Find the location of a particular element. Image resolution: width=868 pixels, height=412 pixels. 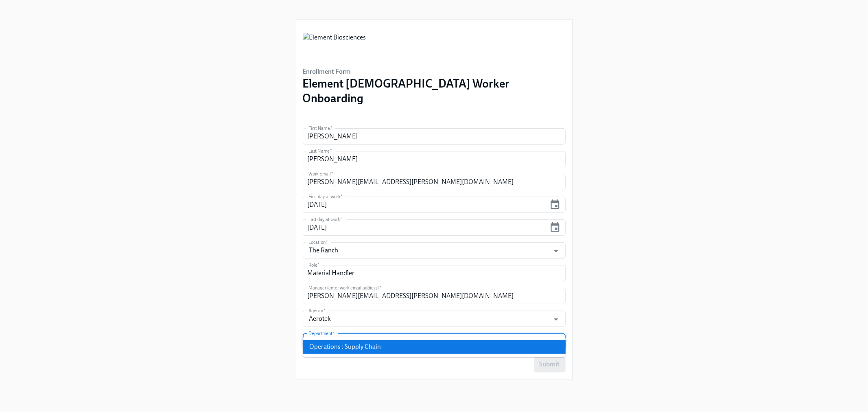

h6: Enrollment Form is located at coordinates (434, 71).